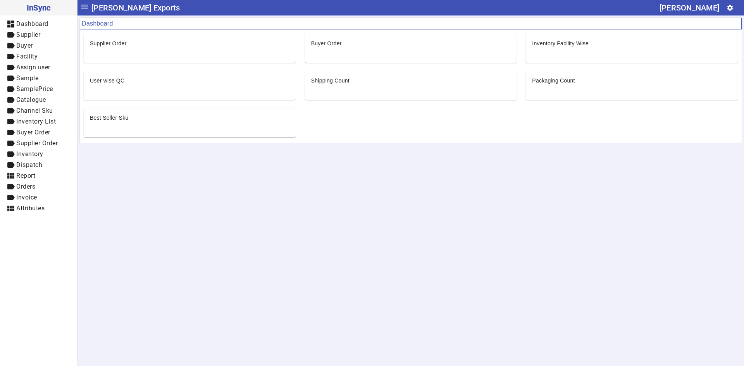  I want to click on span: Supplier Order, so click(37, 143).